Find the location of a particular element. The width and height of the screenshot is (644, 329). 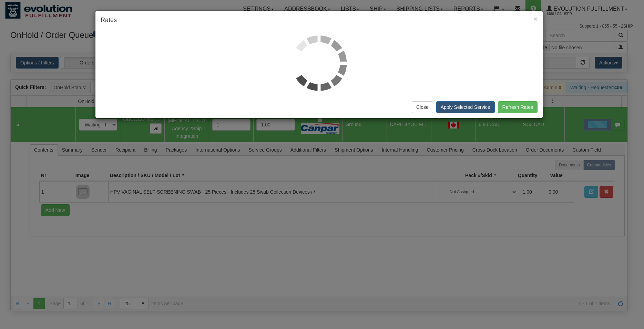

h4: Rates is located at coordinates (319, 20).